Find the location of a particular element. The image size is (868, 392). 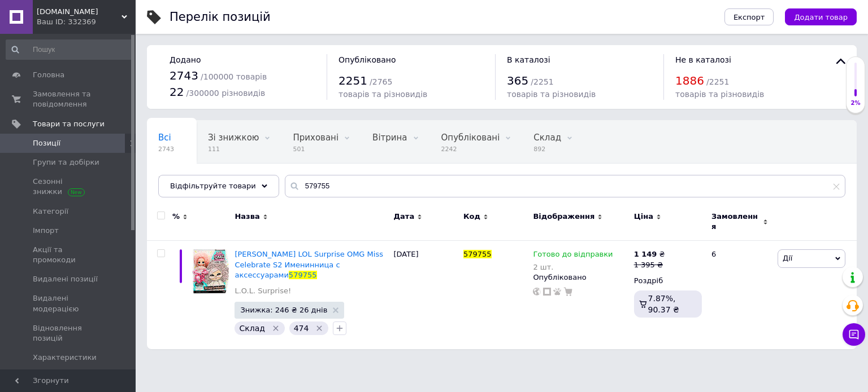

span: Вітрина is located at coordinates (389, 138).